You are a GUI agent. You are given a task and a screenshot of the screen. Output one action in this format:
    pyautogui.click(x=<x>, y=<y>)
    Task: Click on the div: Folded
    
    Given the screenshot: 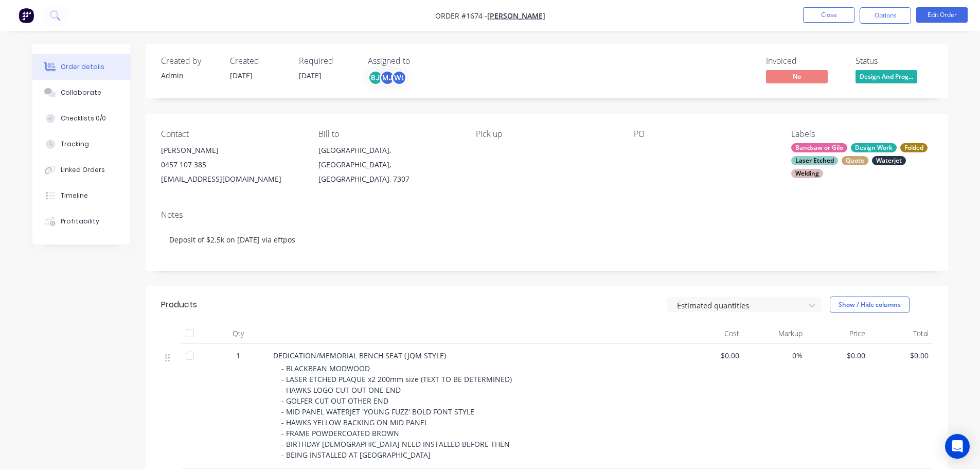 What is the action you would take?
    pyautogui.click(x=913, y=148)
    